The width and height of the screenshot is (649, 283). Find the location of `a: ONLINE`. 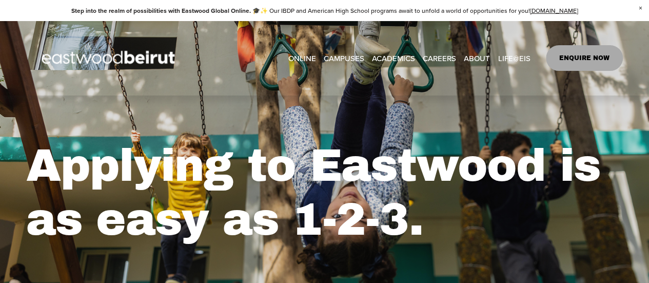

a: ONLINE is located at coordinates (302, 58).